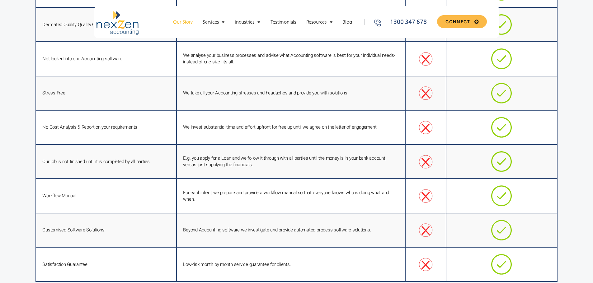 This screenshot has width=593, height=283. What do you see at coordinates (291, 93) in the screenshot?
I see `td: We take all your Accounting stresses and headaches and provide you with solutions.` at bounding box center [291, 93].